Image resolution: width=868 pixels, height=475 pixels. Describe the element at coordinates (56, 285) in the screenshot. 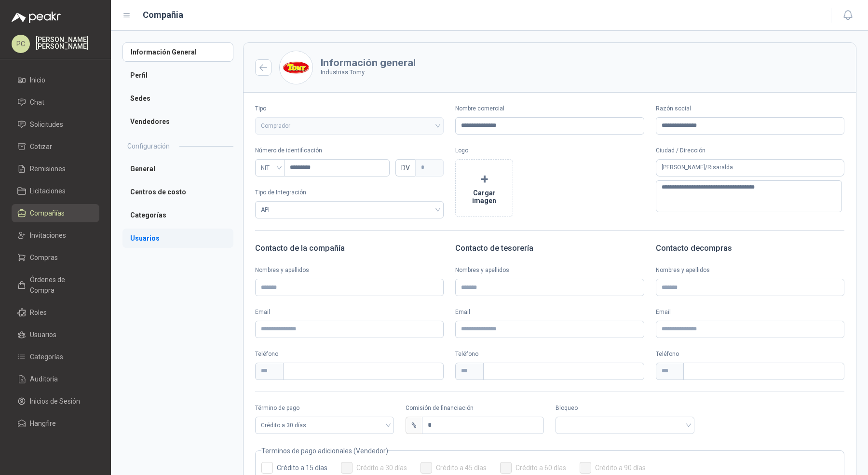

I see `a: Órdenes de Compra` at that location.